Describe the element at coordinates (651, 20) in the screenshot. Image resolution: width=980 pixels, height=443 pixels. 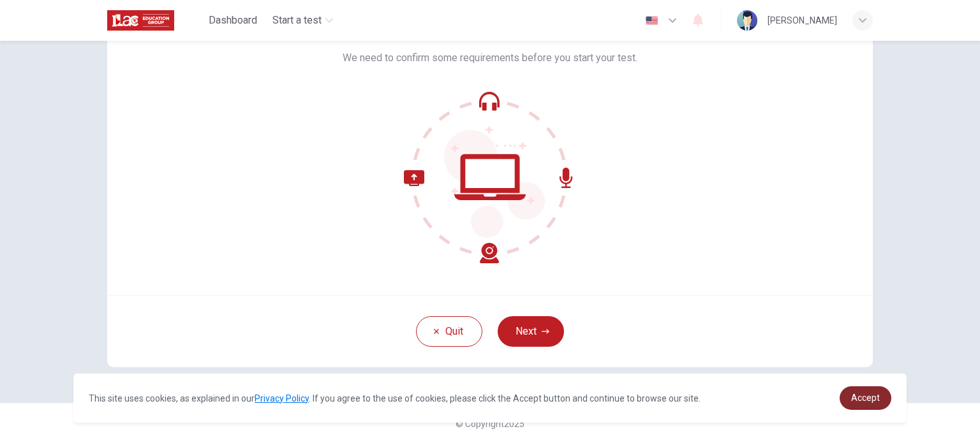
I see `img: en` at that location.